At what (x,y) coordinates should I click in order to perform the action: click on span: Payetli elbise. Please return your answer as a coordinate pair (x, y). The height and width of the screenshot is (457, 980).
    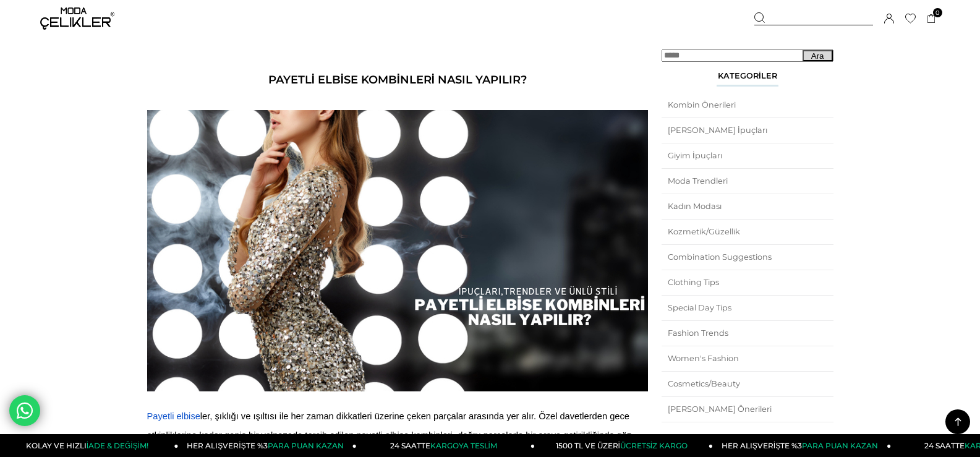
    Looking at the image, I should click on (173, 416).